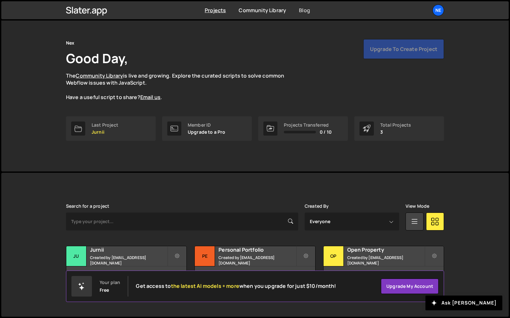 The width and height of the screenshot is (510, 318). I want to click on p: 3, so click(396, 132).